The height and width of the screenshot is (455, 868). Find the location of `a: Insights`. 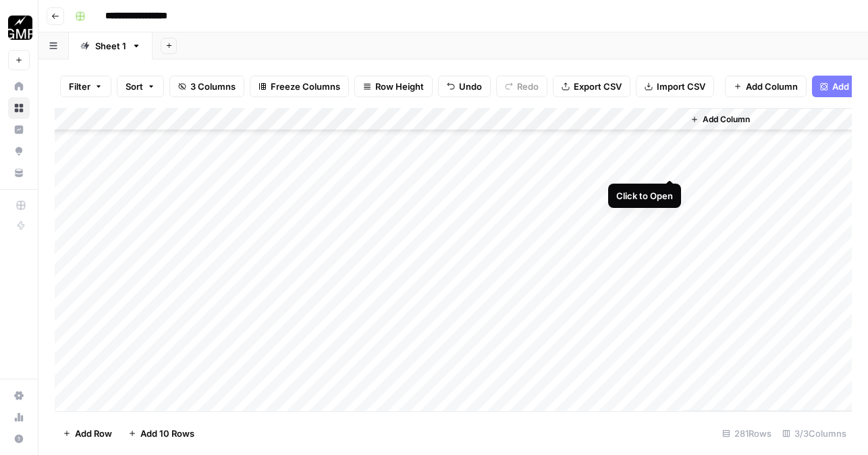

a: Insights is located at coordinates (19, 130).